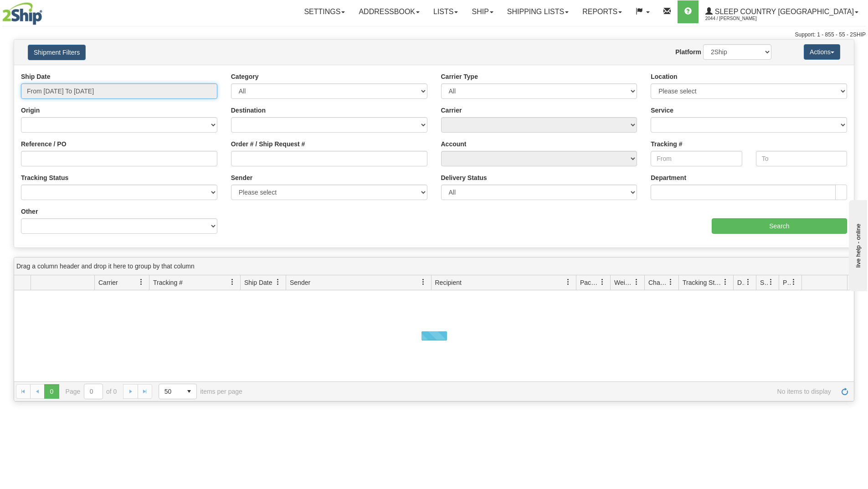  What do you see at coordinates (141, 282) in the screenshot?
I see `a: Carrier filter column settings` at bounding box center [141, 282].